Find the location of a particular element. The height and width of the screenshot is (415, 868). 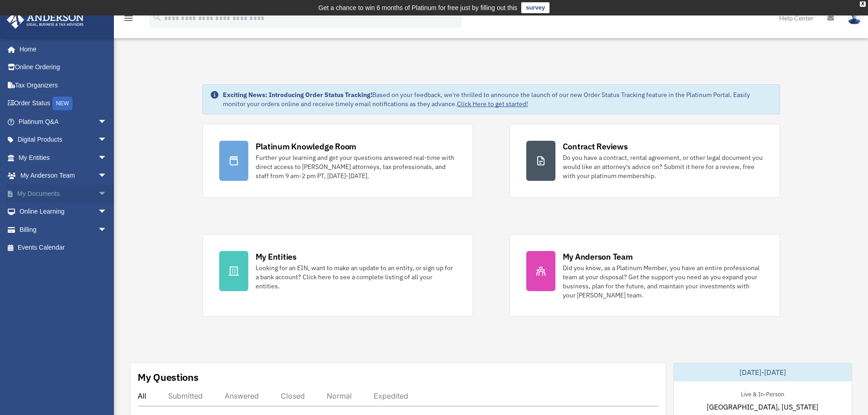

div: Do you have a contract, rental agreement, or other legal document you would like an attorney's ad... is located at coordinates (663, 166).